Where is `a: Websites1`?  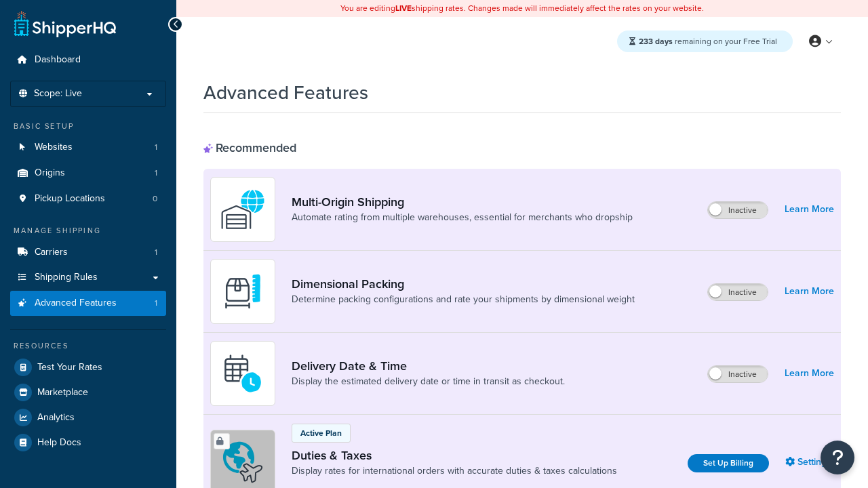
a: Websites1 is located at coordinates (88, 147).